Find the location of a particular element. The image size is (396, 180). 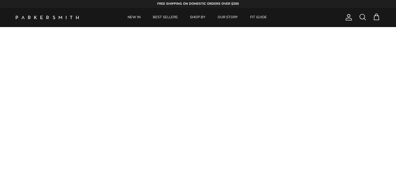

a: NEW IN is located at coordinates (134, 17).